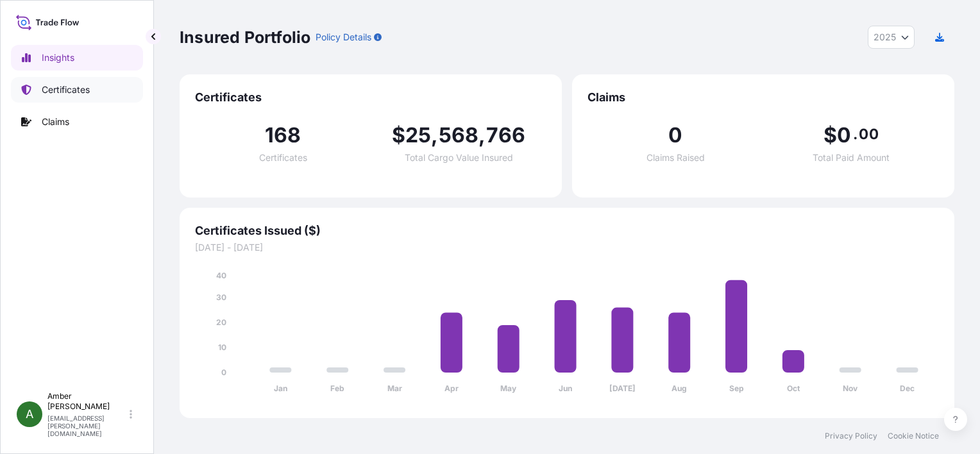 This screenshot has height=454, width=980. I want to click on span: 00, so click(868, 134).